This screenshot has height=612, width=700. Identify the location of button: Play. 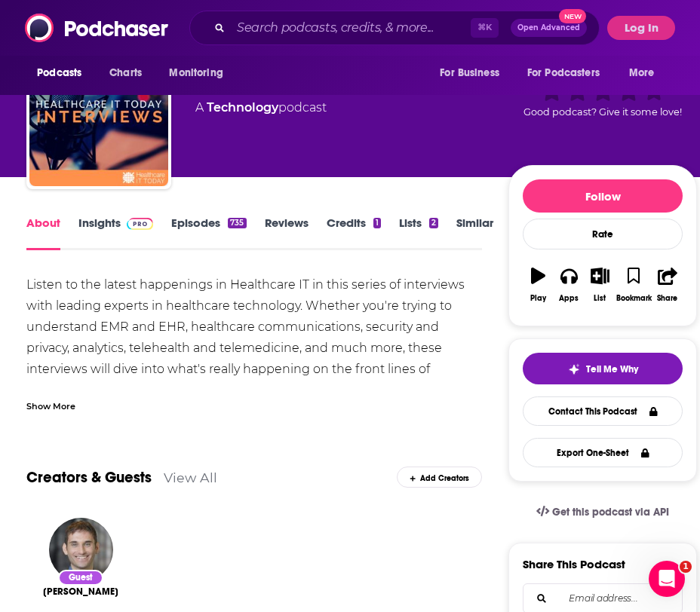
(538, 285).